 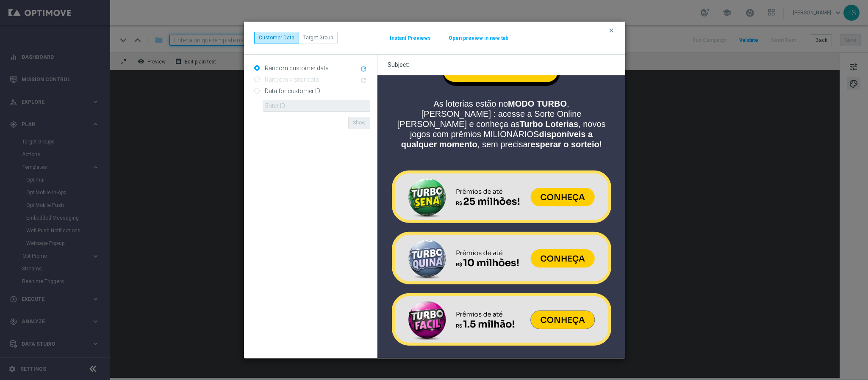 I want to click on label: Random visitor data, so click(x=291, y=80).